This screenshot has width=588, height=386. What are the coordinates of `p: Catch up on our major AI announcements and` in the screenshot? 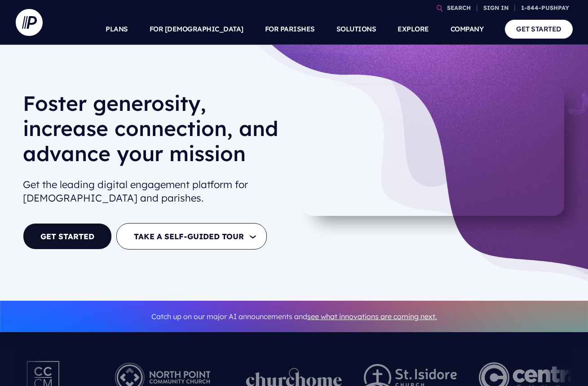 It's located at (294, 316).